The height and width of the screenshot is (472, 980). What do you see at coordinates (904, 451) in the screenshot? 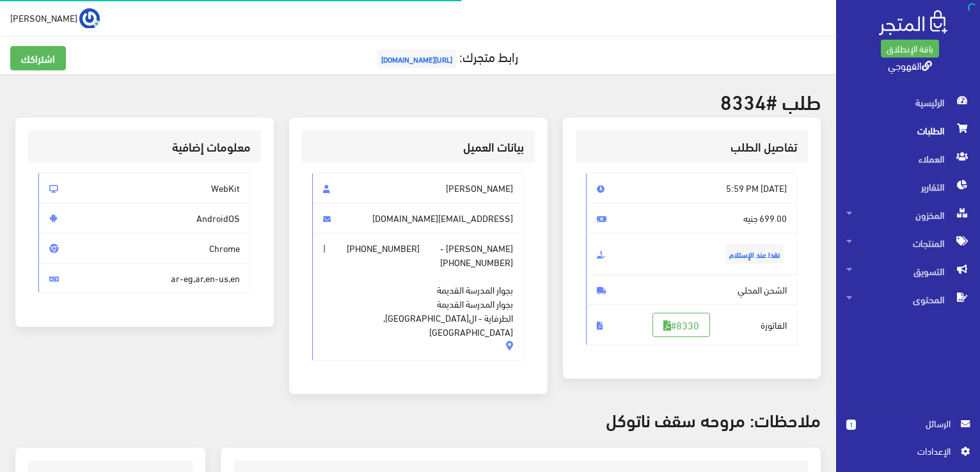
I see `span: اﻹعدادات` at bounding box center [904, 451].